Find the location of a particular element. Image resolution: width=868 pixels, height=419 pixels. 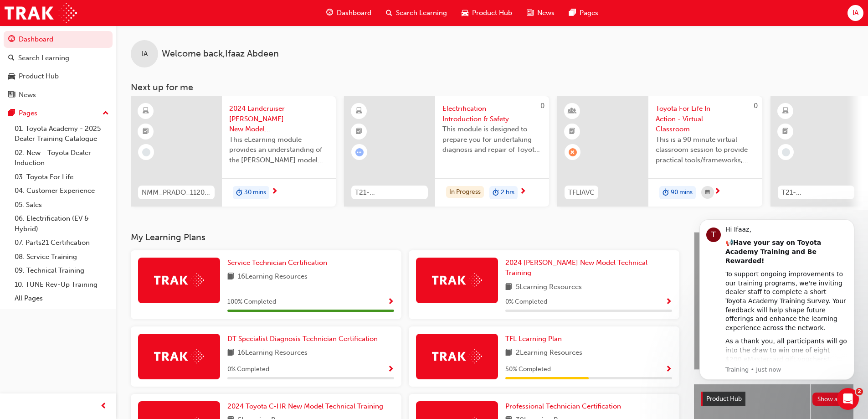

span: next-icon is located at coordinates (274, 192).